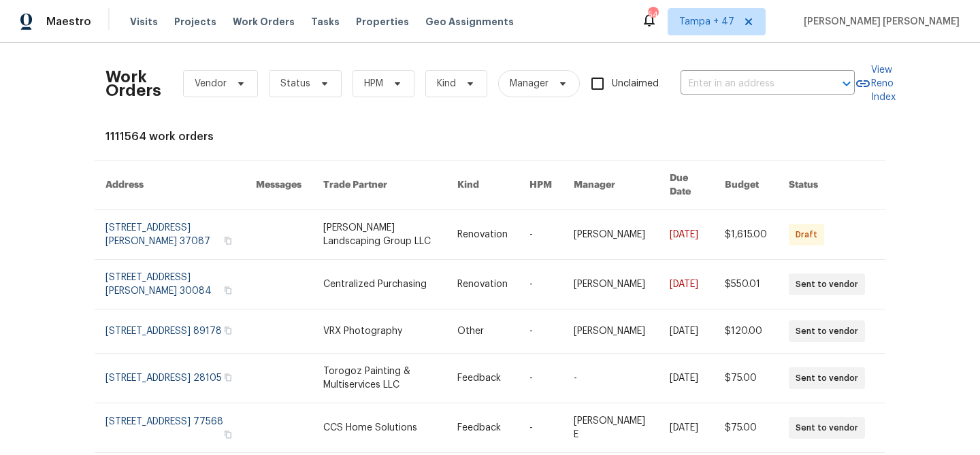  Describe the element at coordinates (748, 84) in the screenshot. I see `input: Enter in an address` at that location.